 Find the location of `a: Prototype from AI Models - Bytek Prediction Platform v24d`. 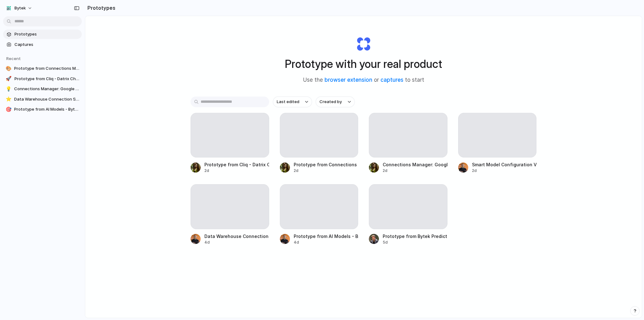

a: Prototype from AI Models - Bytek Prediction Platform v24d is located at coordinates (319, 214).